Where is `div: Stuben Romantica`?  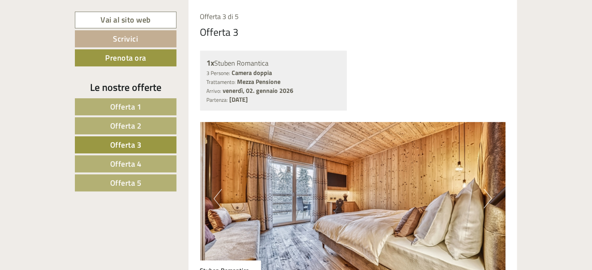
div: Stuben Romantica is located at coordinates (274, 63).